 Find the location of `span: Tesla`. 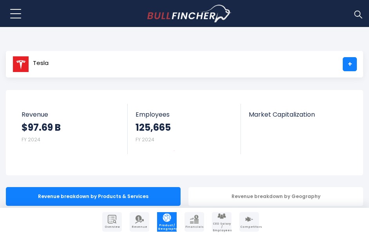

span: Tesla is located at coordinates (41, 63).